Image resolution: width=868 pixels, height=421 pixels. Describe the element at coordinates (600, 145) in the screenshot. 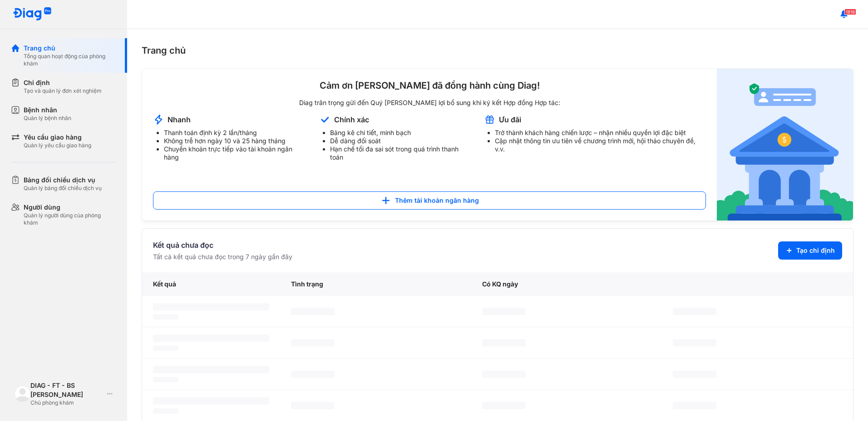

I see `li: Cập nhật thông tin ưu tiên về chương trình mới, hội thảo chuyên đề, v.v.` at that location.